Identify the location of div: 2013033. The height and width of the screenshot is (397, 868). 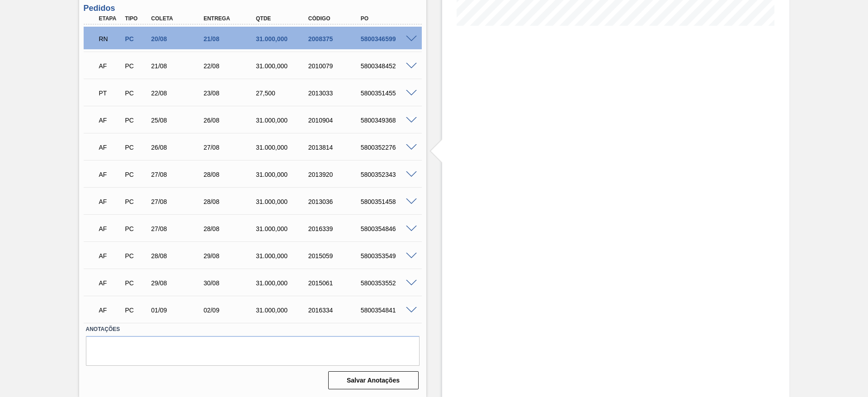
(335, 93).